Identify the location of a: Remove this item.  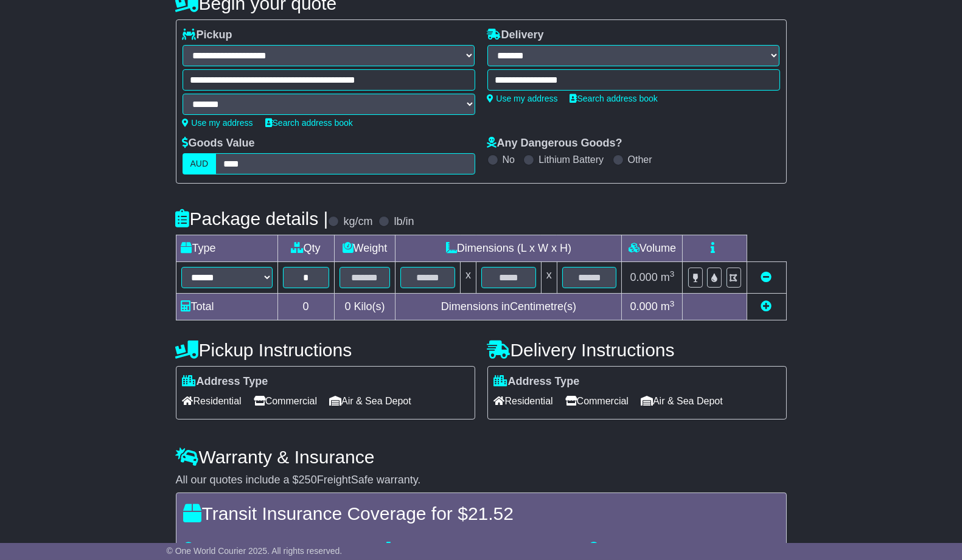
(767, 277).